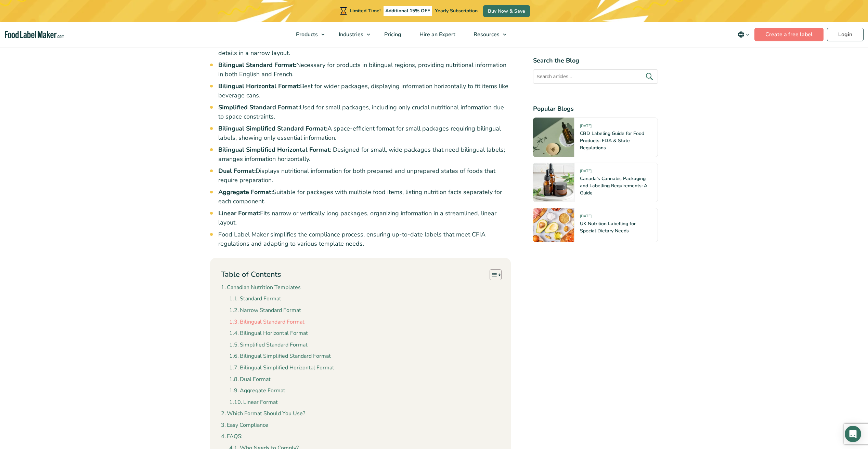  What do you see at coordinates (608, 228) in the screenshot?
I see `a: UK Nutrition Labelling for Special Dietary Needs` at bounding box center [608, 228].